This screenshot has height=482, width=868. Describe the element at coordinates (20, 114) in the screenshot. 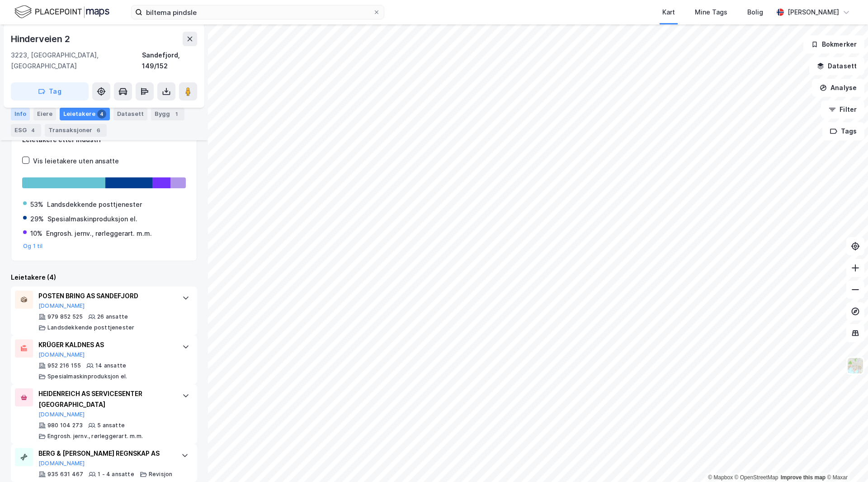

I see `div: Info` at that location.